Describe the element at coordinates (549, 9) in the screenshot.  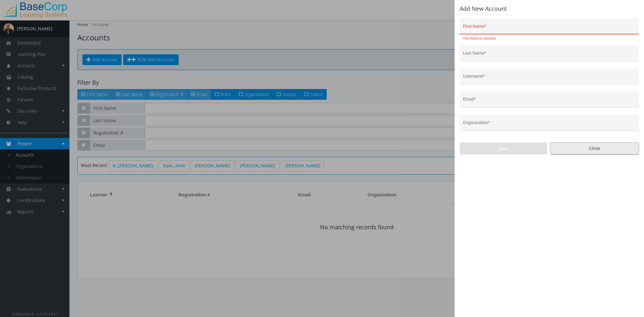
I see `h2: Add New Account` at that location.